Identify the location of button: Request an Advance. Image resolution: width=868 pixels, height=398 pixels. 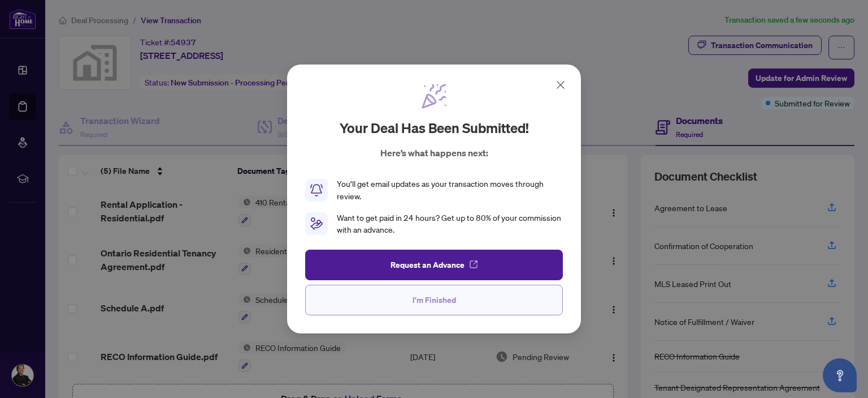
(434, 265).